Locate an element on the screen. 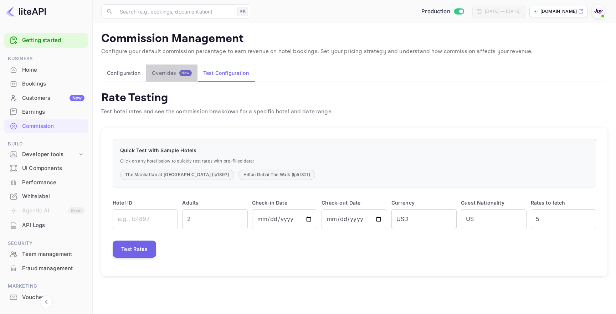 The width and height of the screenshot is (616, 314). button: Test Configuration is located at coordinates (226, 73).